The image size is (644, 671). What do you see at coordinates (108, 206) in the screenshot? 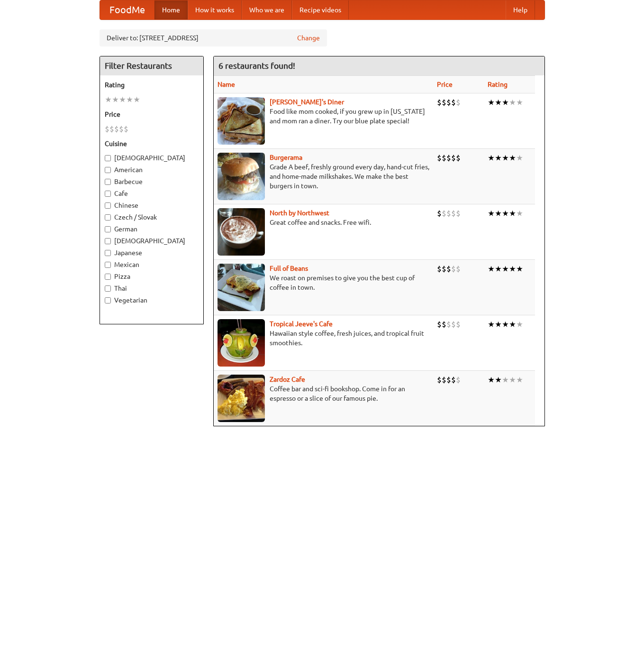
I see `input: Chinese` at bounding box center [108, 206].